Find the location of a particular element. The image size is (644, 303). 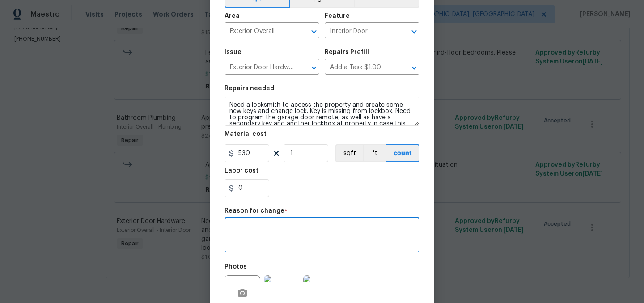

h5: Issue is located at coordinates (233, 52).